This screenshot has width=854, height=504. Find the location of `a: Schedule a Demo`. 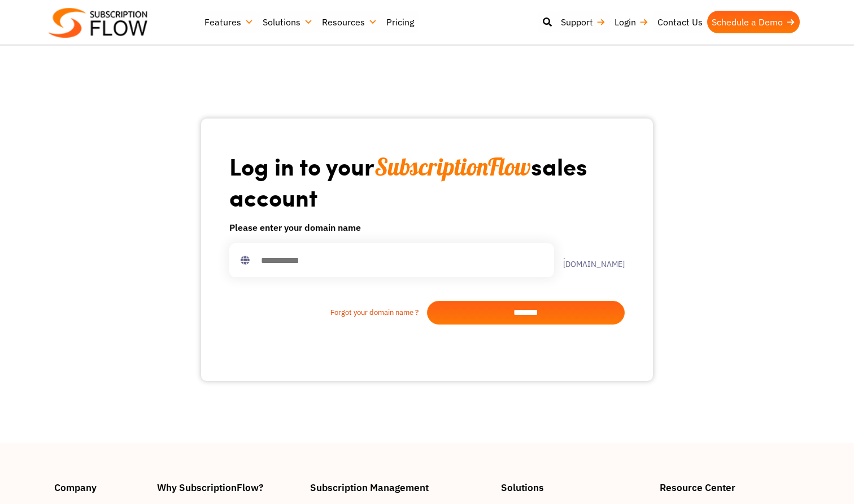

a: Schedule a Demo is located at coordinates (753, 22).